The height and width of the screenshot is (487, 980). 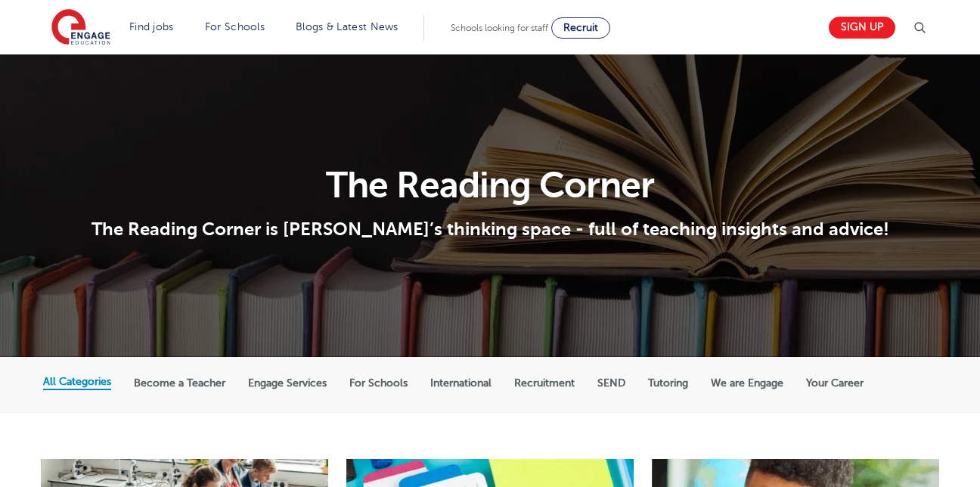 I want to click on label: Your Career, so click(x=835, y=384).